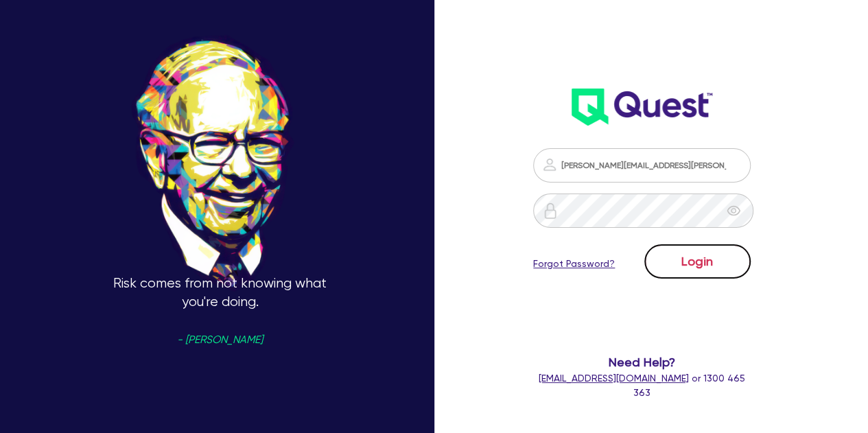 The image size is (868, 433). What do you see at coordinates (574, 263) in the screenshot?
I see `a: Forgot Password?` at bounding box center [574, 263].